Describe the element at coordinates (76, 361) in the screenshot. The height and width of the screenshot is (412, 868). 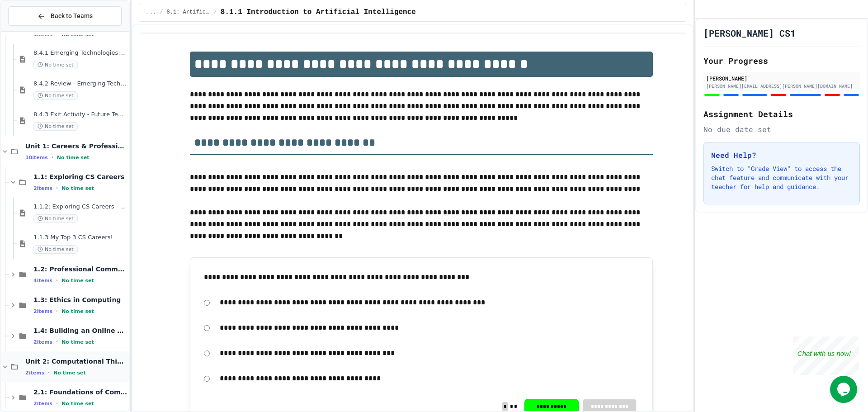
I see `span: Unit 2: Computational Thinking & Problem-Solving` at that location.